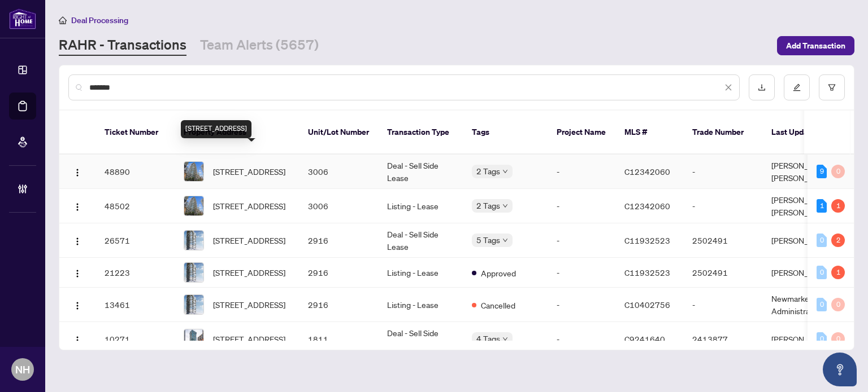  I want to click on th: Last Updated By, so click(805, 133).